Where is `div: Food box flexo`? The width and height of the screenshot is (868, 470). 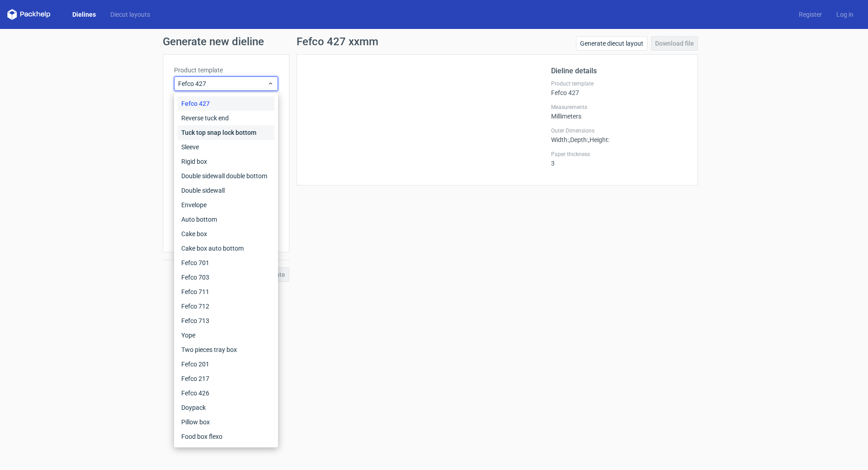
div: Food box flexo is located at coordinates (226, 437).